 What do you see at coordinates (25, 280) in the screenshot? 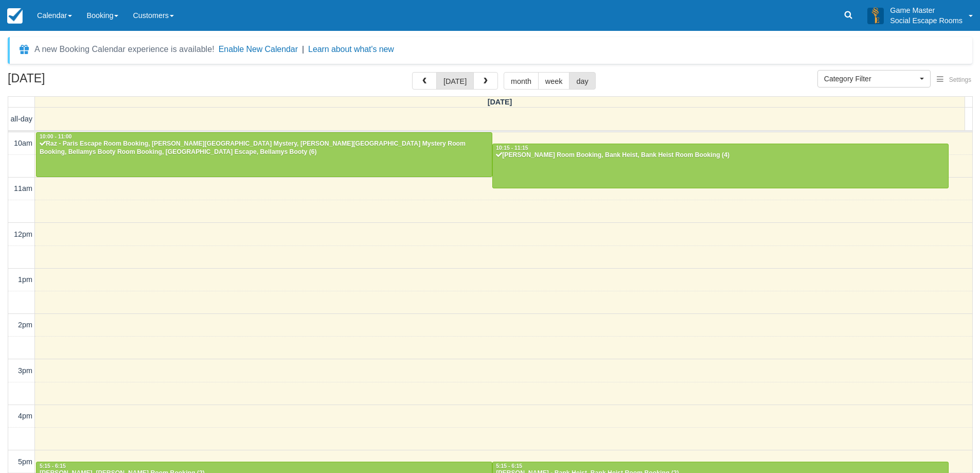
I see `span: 1pm` at bounding box center [25, 280].